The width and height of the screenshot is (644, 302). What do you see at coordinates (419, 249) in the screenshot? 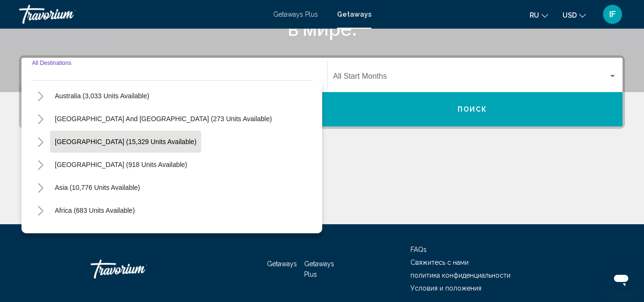
I see `a: FAQs` at bounding box center [419, 249].